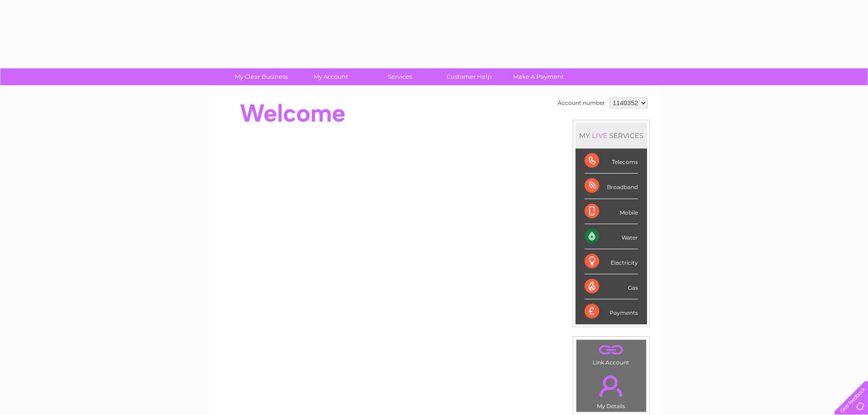 This screenshot has width=868, height=415. What do you see at coordinates (611, 237) in the screenshot?
I see `div: Water` at bounding box center [611, 237].